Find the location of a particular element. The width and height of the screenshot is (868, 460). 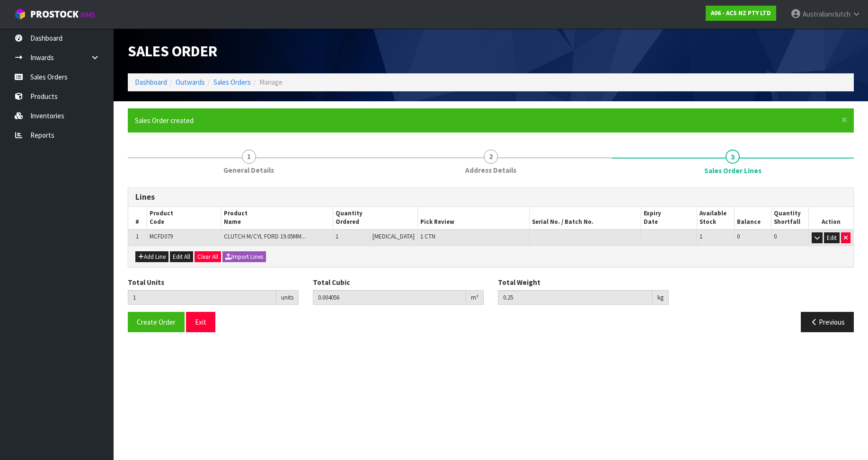

span: MCFD079 is located at coordinates (161, 236).